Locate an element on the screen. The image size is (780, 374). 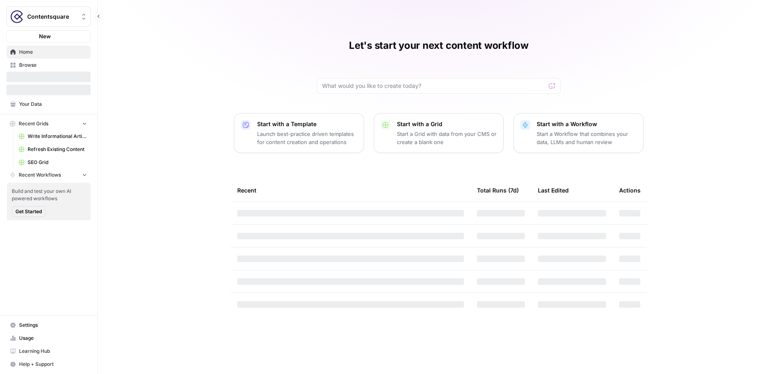
button: Workspace: Contentsquare is located at coordinates (48, 17).